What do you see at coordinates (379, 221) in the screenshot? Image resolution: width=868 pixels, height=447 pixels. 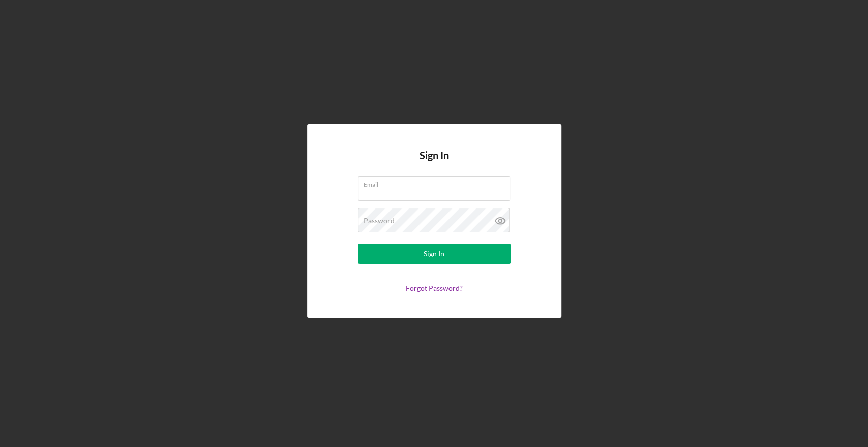 I see `label: Password` at bounding box center [379, 221].